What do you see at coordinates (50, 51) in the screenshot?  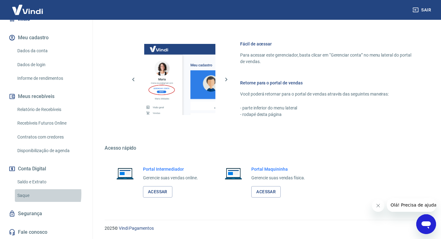 I see `a: Dados da conta` at bounding box center [50, 51].